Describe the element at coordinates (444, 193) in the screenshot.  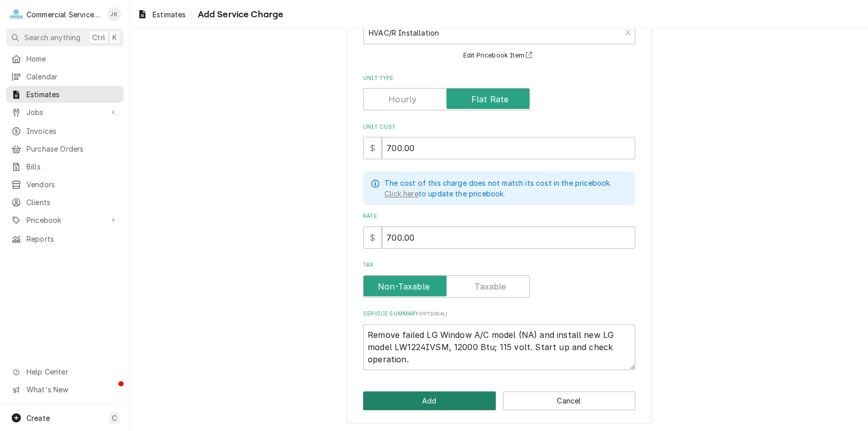
I see `span: to update the pricebook.` at that location.